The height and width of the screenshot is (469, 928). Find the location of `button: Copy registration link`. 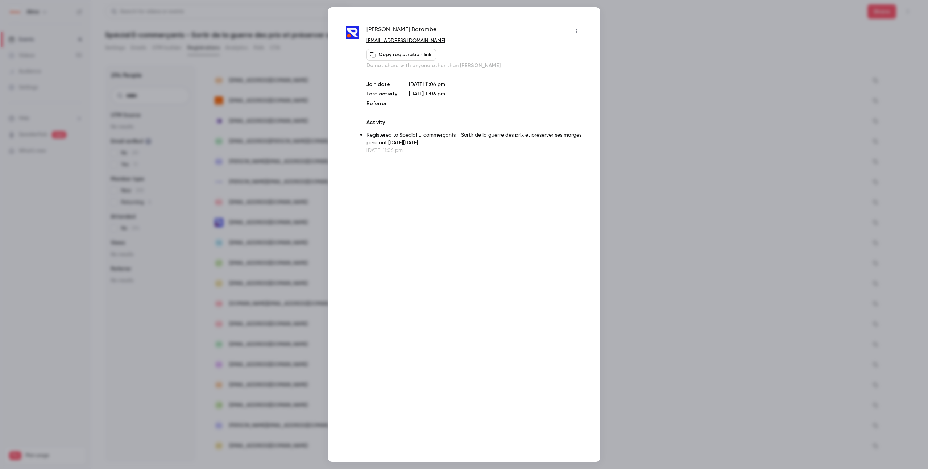

button: Copy registration link is located at coordinates (401, 55).